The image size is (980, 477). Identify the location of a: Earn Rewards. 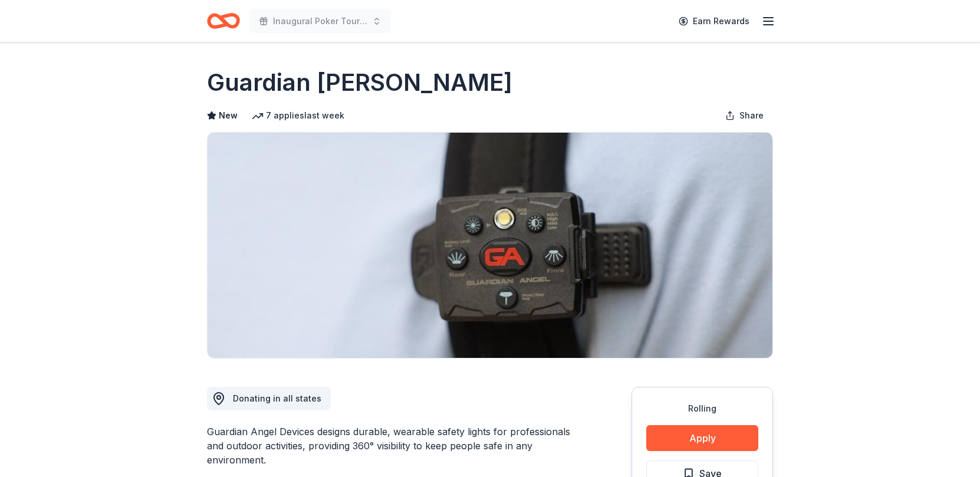
(714, 21).